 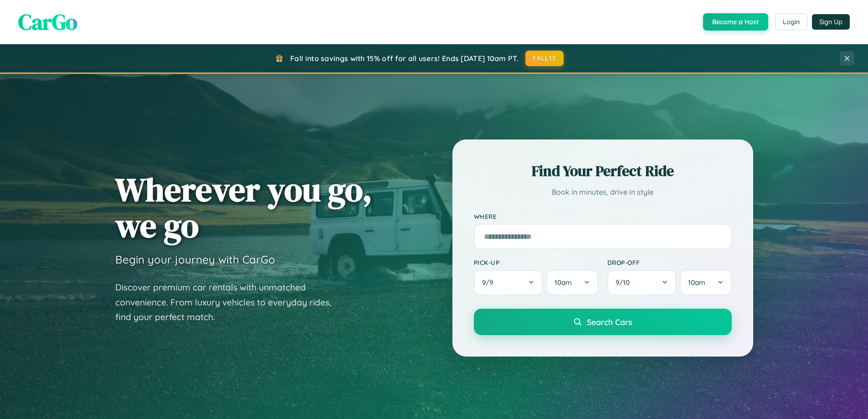 What do you see at coordinates (490, 282) in the screenshot?
I see `span: 9 / 9` at bounding box center [490, 282].